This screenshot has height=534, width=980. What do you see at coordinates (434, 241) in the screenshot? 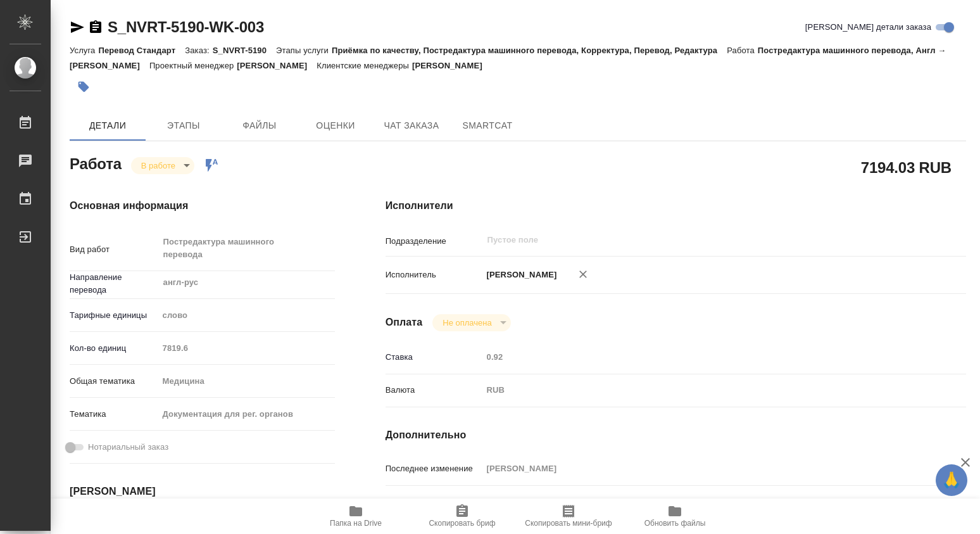
I see `p: Подразделение` at bounding box center [434, 241].